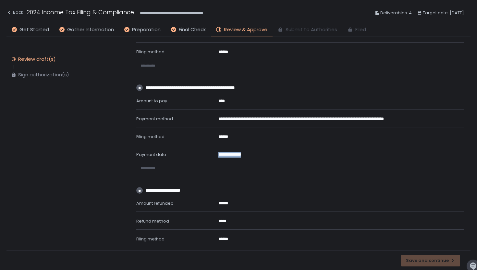 Image resolution: width=477 pixels, height=270 pixels. What do you see at coordinates (15, 12) in the screenshot?
I see `div: Back` at bounding box center [15, 12].